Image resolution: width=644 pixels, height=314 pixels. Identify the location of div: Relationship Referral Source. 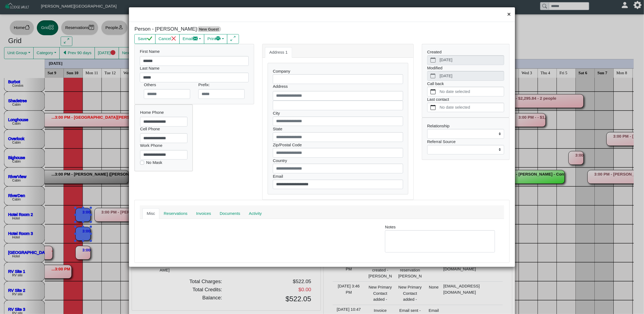
(466, 139).